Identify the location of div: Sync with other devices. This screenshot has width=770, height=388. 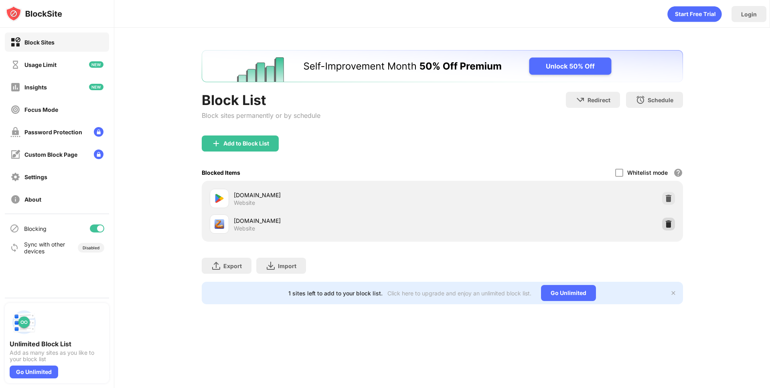
(45, 248).